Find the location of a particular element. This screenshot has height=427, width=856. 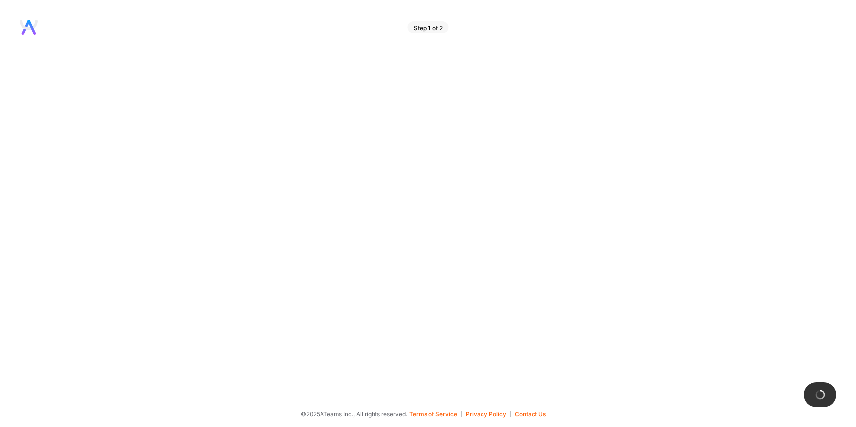

button: Contact Us is located at coordinates (530, 414).